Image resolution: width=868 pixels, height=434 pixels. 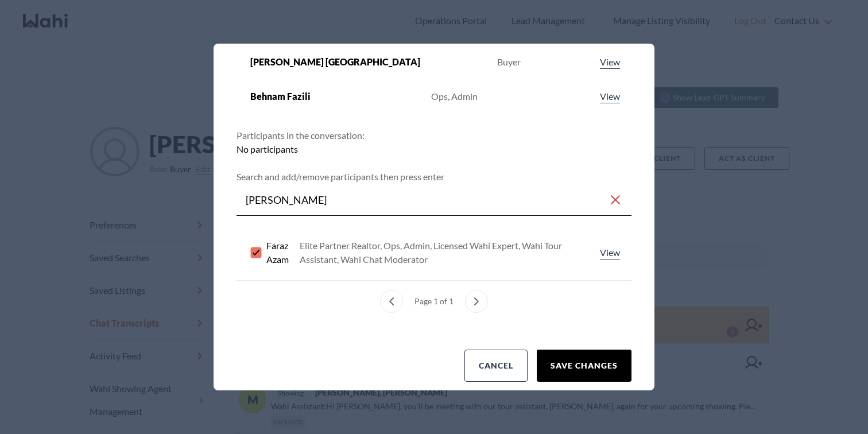 I want to click on span: Faraz Azam, so click(x=283, y=253).